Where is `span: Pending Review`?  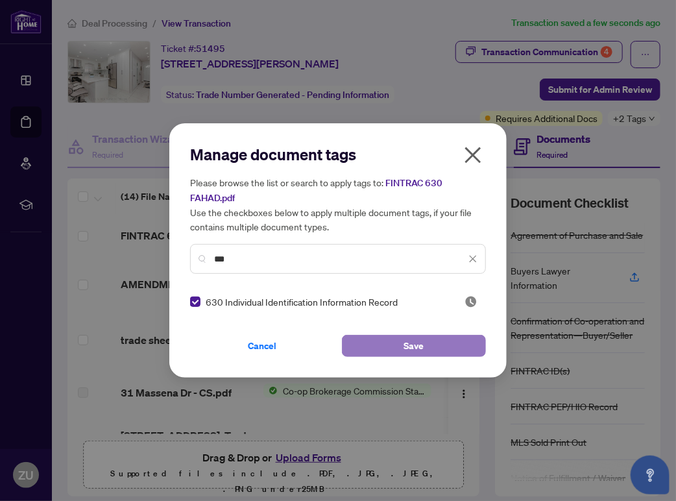
span: Pending Review is located at coordinates (471, 302).